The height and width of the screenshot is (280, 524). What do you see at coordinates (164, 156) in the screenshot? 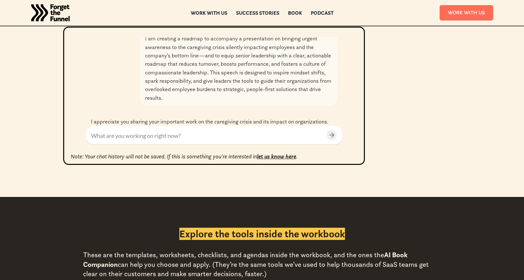
I see `em: Note: Your chat history will not be saved. If this is something you're interested in` at bounding box center [164, 156].